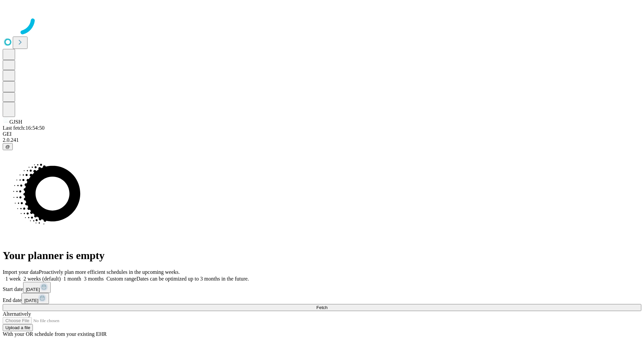  What do you see at coordinates (16, 122) in the screenshot?
I see `span: GJSH` at bounding box center [16, 122].